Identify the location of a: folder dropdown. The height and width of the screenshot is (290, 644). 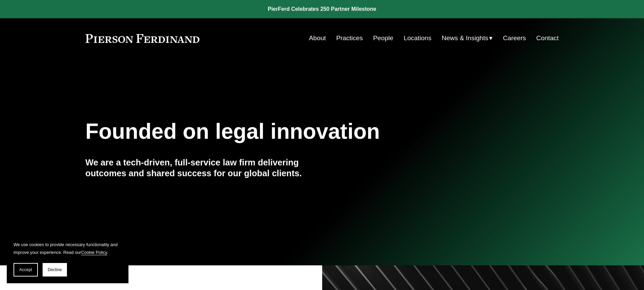
(467, 38).